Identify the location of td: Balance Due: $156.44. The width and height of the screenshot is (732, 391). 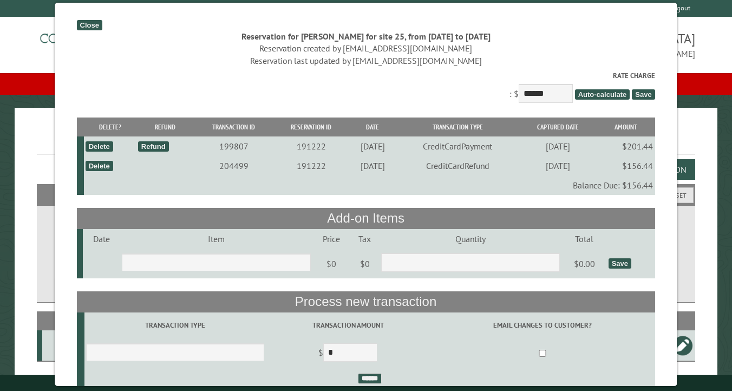
(369, 185).